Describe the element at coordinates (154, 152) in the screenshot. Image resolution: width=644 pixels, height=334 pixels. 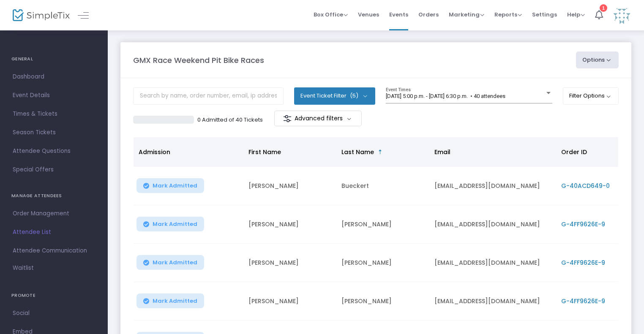
I see `span: Admission` at that location.